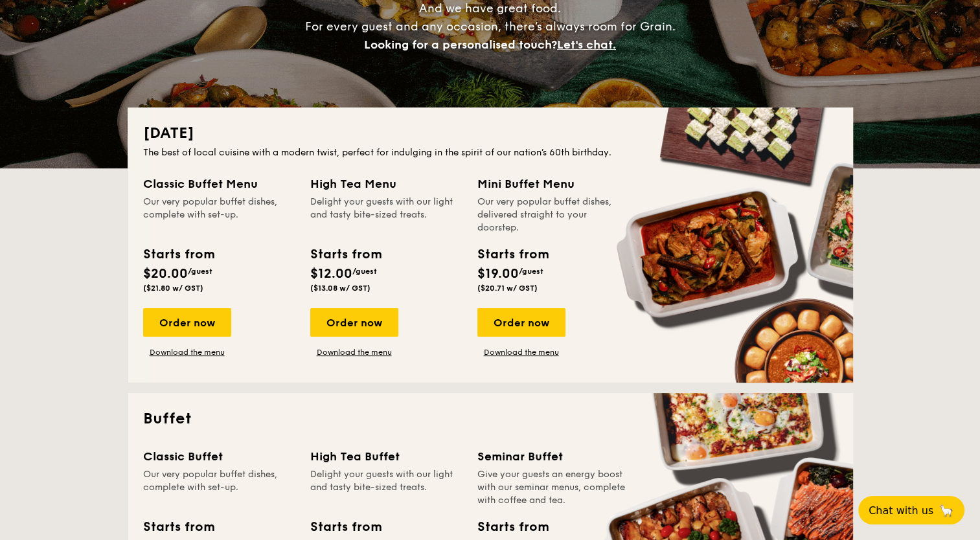 Image resolution: width=980 pixels, height=540 pixels. I want to click on div: Classic Buffet Menu, so click(219, 184).